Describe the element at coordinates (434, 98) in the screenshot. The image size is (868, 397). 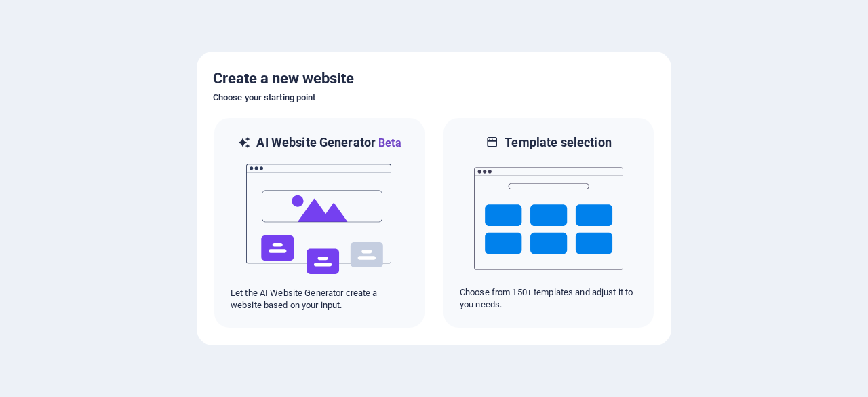
I see `h6: Choose your starting point` at that location.